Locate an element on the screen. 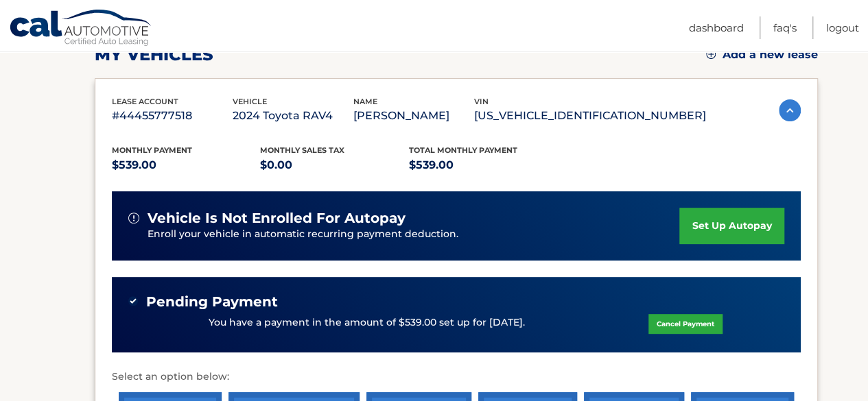 This screenshot has width=868, height=401. span: vin is located at coordinates (481, 102).